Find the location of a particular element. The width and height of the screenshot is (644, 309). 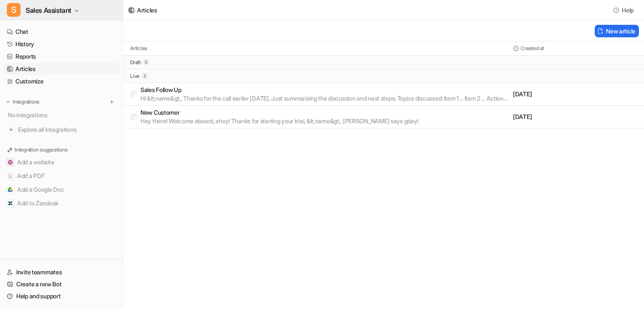

a: Articles is located at coordinates (61, 69).